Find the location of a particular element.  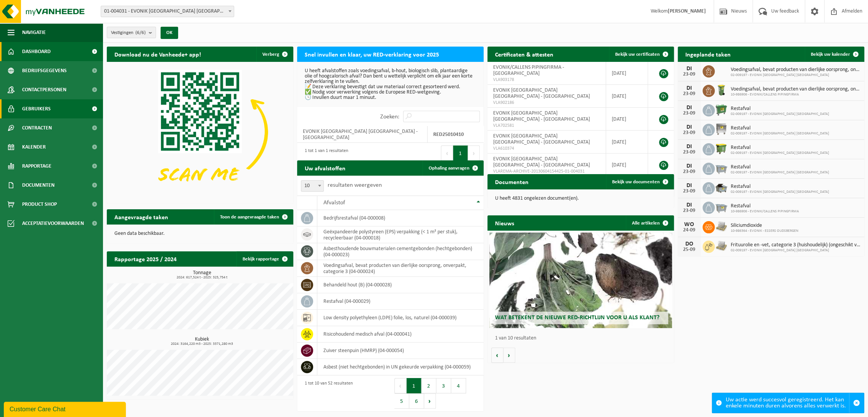

span: Bedrijfsgegevens is located at coordinates (45, 71).